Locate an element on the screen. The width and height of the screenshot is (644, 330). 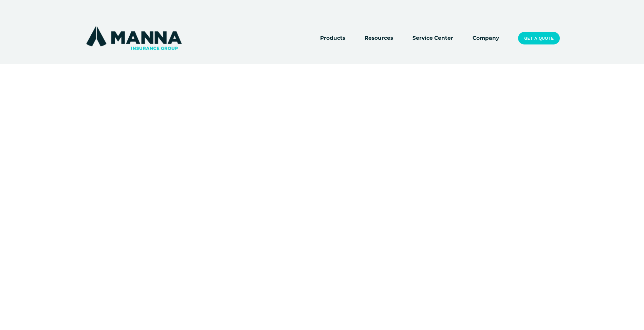
img: Manna Insurance Group is located at coordinates (134, 38).